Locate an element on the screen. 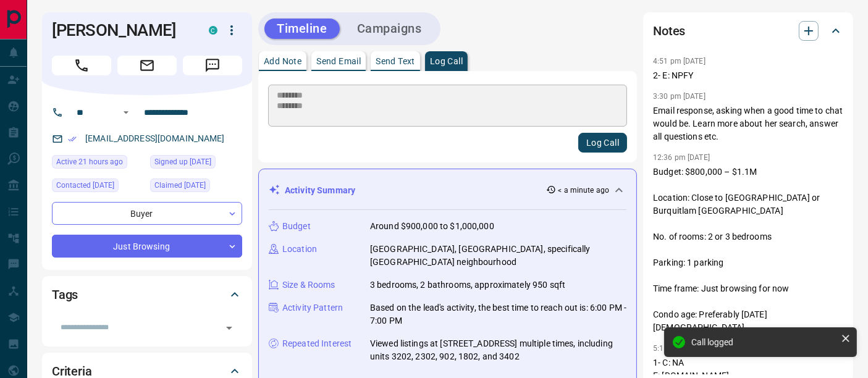 This screenshot has height=378, width=868. span: Message is located at coordinates (213, 65).